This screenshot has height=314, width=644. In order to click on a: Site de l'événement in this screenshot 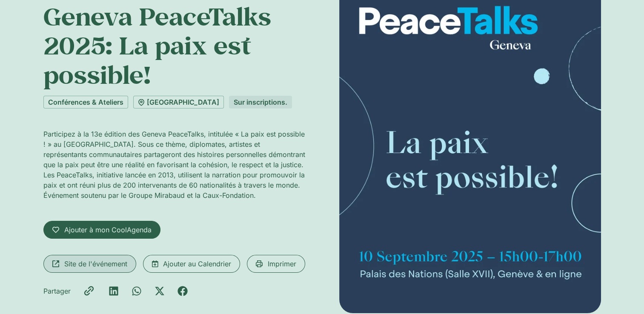, I will do `click(90, 264)`.